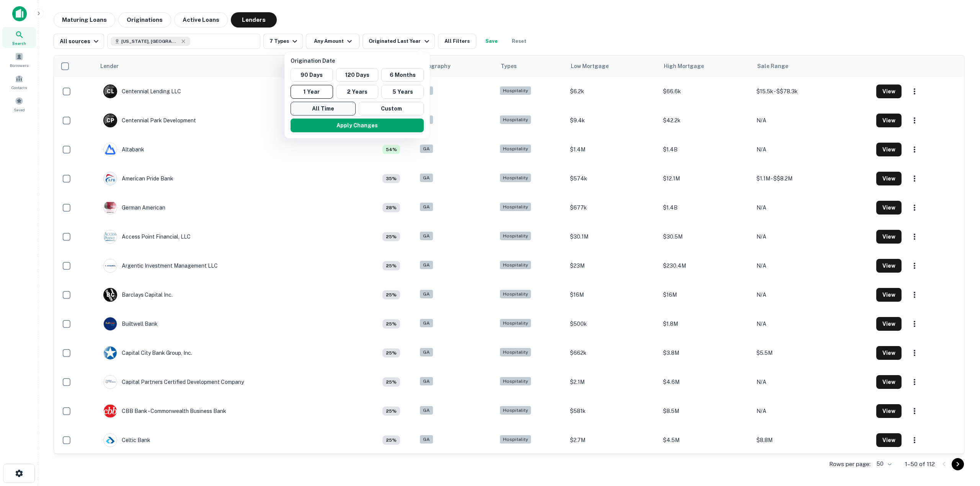 The height and width of the screenshot is (486, 980). I want to click on button: 120 Days, so click(358, 75).